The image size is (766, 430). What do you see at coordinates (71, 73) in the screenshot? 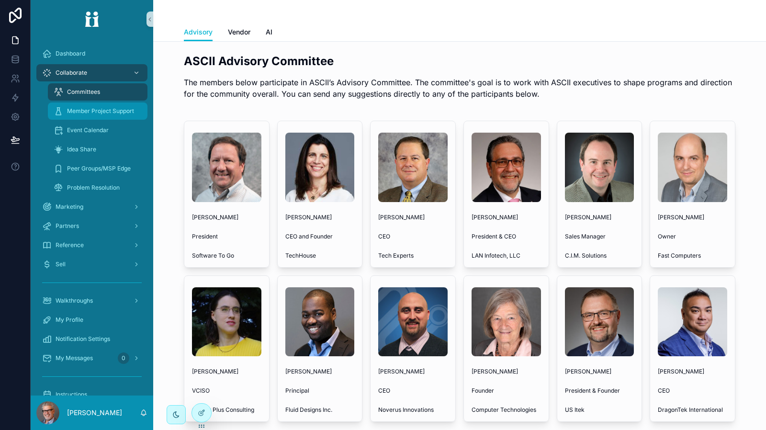
I see `span: Collaborate` at bounding box center [71, 73].